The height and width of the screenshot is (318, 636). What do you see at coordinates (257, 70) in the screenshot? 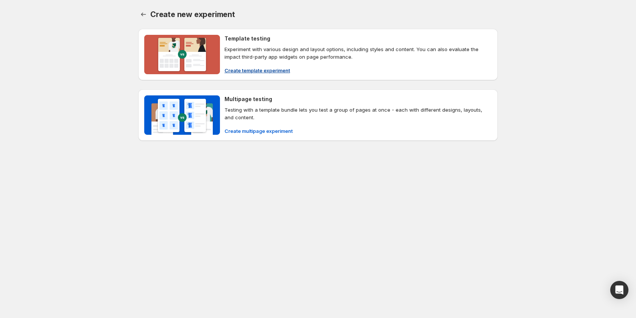
I see `button: Create template experiment` at bounding box center [257, 70].